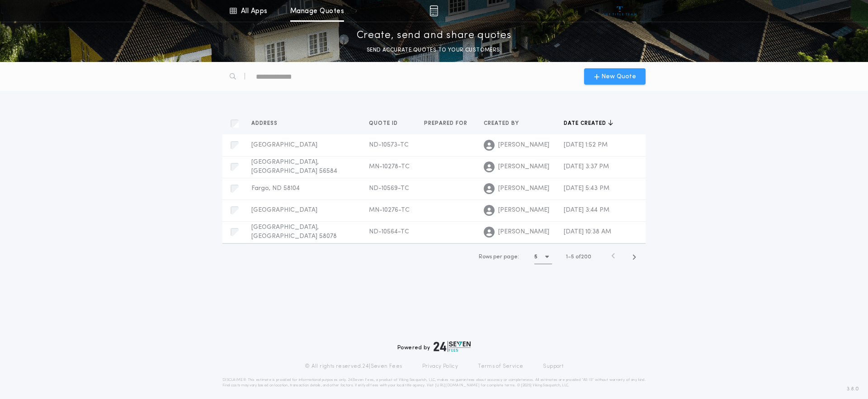 The height and width of the screenshot is (399, 868). I want to click on span: 1, so click(566, 257).